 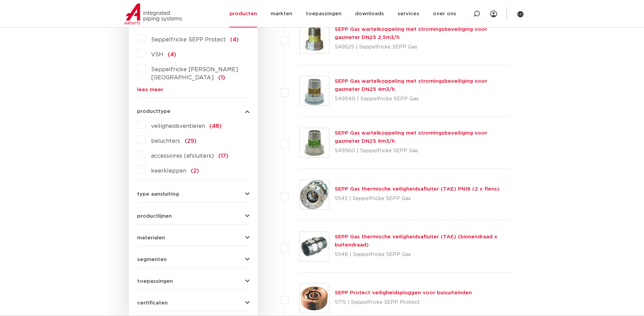 What do you see at coordinates (193, 89) in the screenshot?
I see `a: lees meer` at bounding box center [193, 89].